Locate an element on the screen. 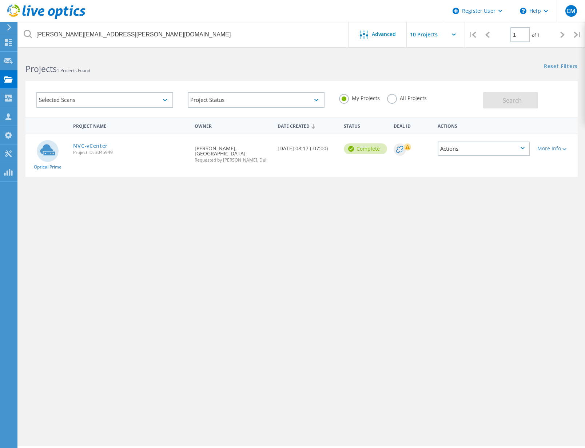  div: Complete is located at coordinates (365, 149).